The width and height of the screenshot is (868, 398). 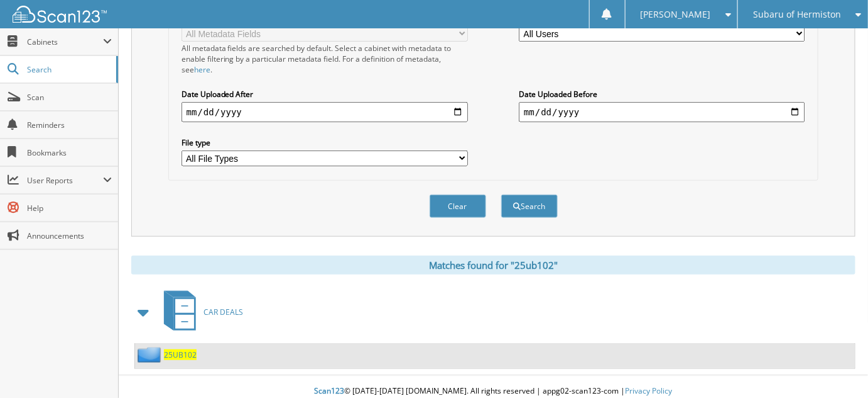 What do you see at coordinates (68, 69) in the screenshot?
I see `span: Search` at bounding box center [68, 69].